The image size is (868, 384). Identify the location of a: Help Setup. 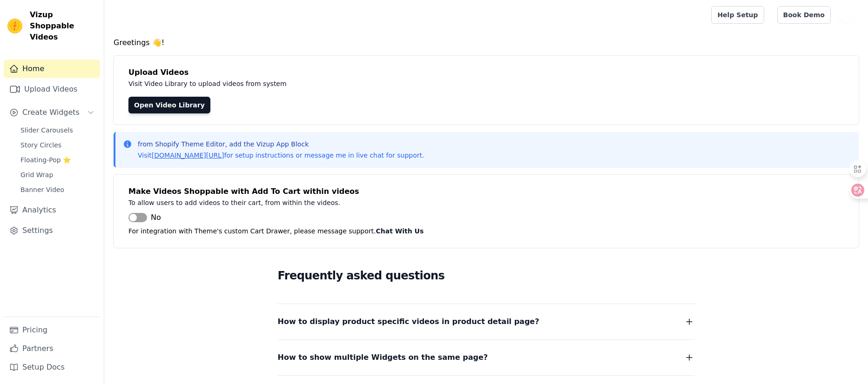
(737, 15).